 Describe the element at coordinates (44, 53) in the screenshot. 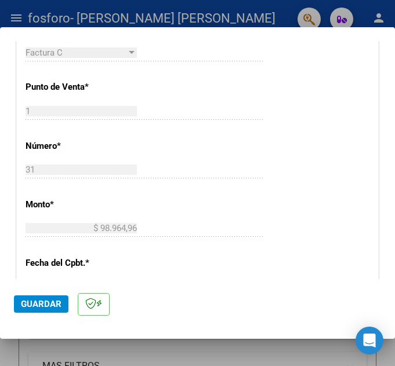

I see `span: Factura C` at that location.